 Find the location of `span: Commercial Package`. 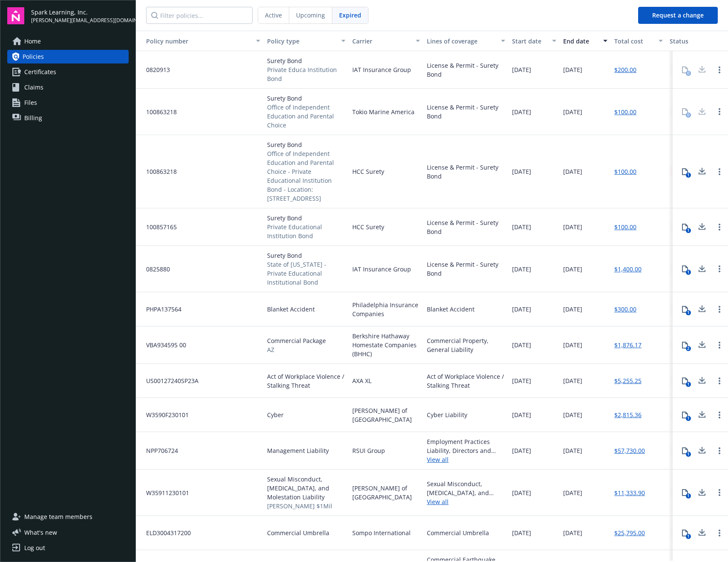

span: Commercial Package is located at coordinates (297, 341).